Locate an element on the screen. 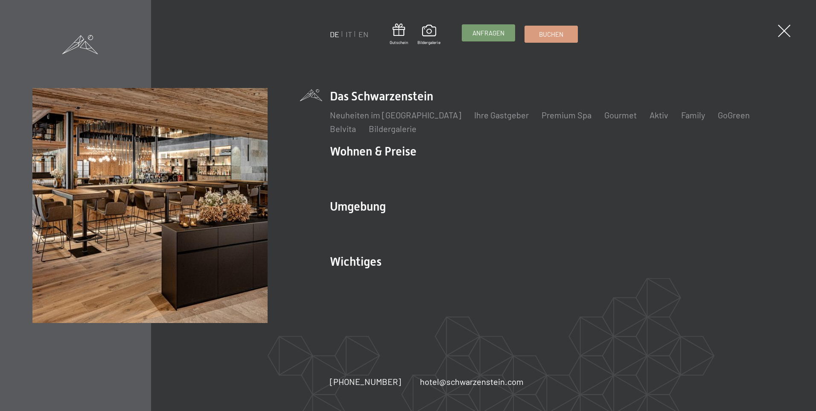 The height and width of the screenshot is (411, 816). a: Belvita is located at coordinates (343, 128).